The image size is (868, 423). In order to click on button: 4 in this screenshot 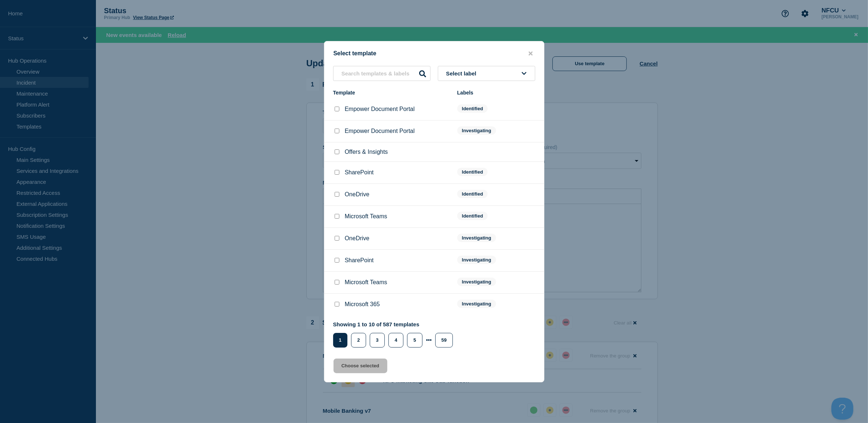, I will do `click(396, 340)`.